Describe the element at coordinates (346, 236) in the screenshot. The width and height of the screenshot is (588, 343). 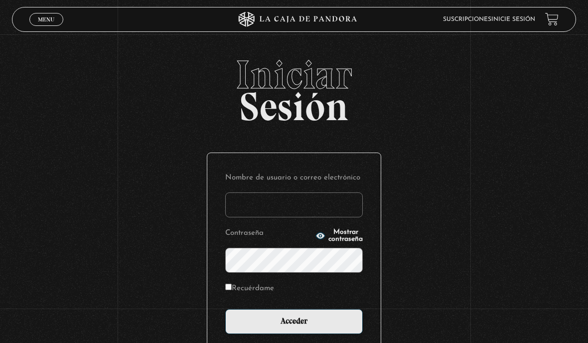
I see `span: Mostrar contraseña` at that location.